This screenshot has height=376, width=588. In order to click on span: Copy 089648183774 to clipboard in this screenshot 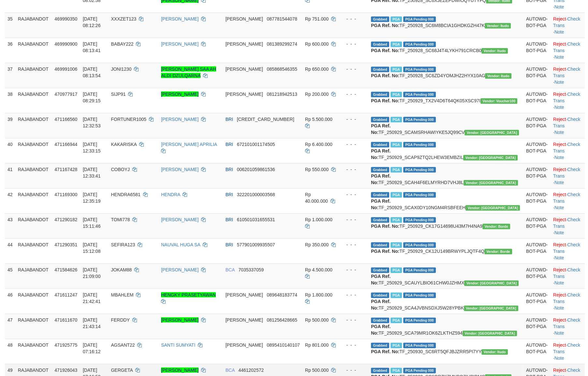, I will do `click(281, 295)`.